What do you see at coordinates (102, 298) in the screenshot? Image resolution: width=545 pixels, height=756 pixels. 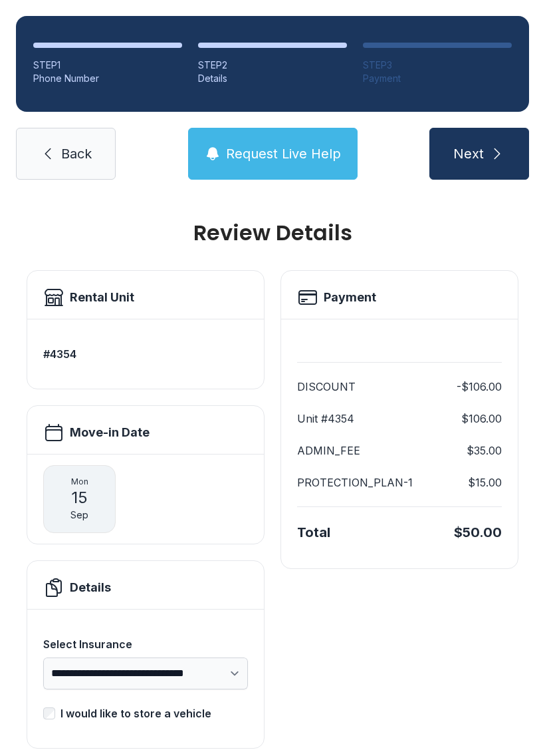 I see `h2: Rental Unit` at bounding box center [102, 298].